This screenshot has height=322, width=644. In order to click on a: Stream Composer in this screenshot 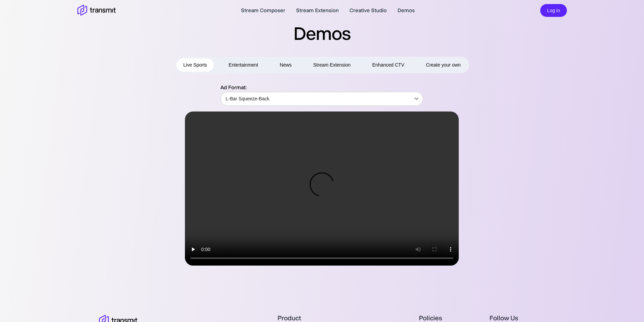, I will do `click(263, 11)`.